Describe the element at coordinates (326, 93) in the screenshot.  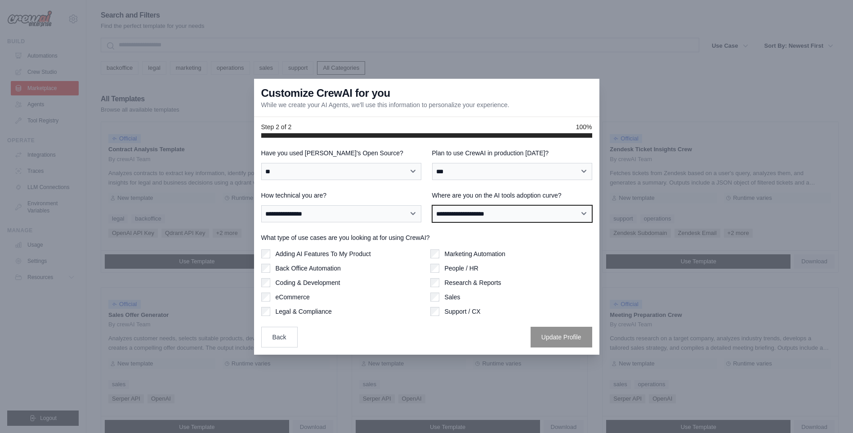
I see `h3: Customize CrewAI for you` at that location.